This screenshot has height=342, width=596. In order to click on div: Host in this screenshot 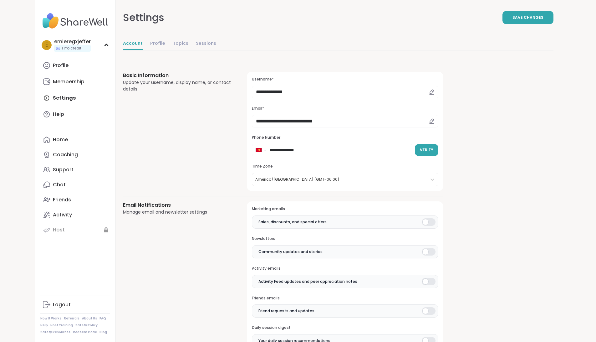, I will do `click(59, 230)`.